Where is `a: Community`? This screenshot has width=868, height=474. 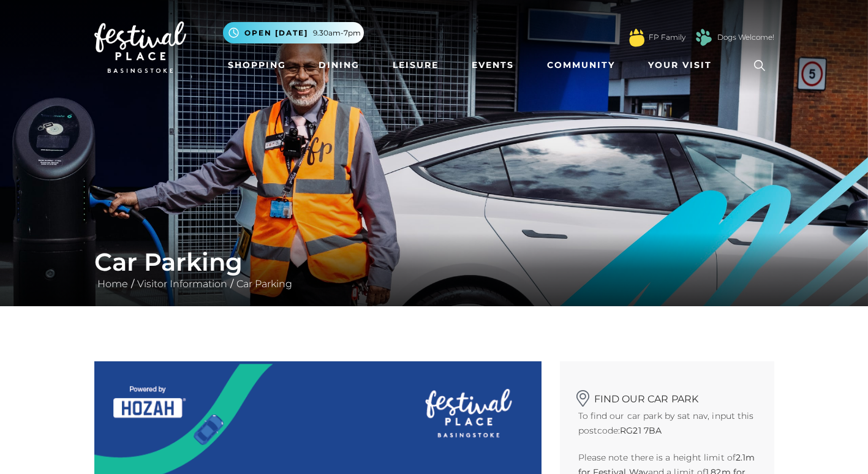 a: Community is located at coordinates (581, 65).